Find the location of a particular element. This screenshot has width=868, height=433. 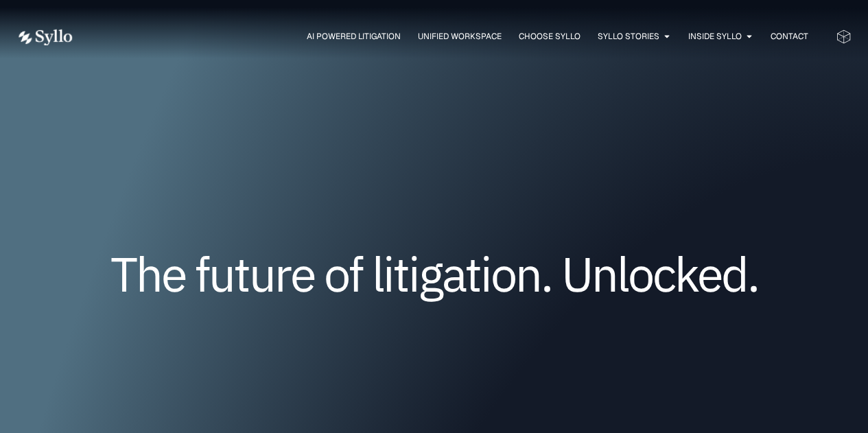

span: Syllo Stories is located at coordinates (629, 37).